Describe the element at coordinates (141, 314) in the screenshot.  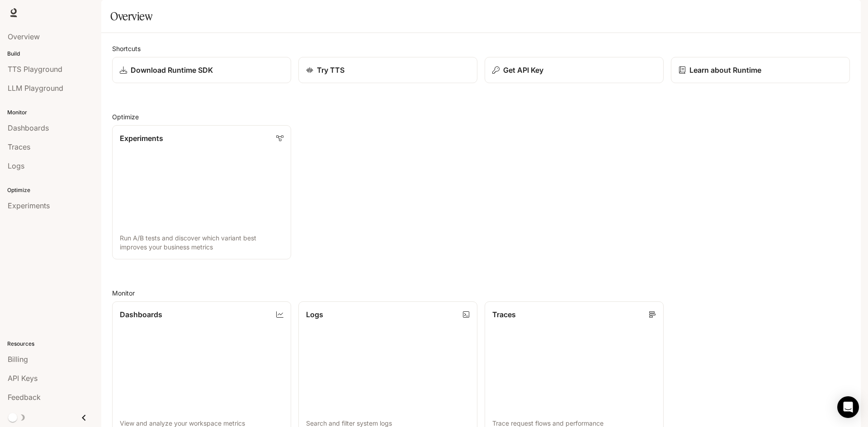
I see `p: Dashboards` at that location.